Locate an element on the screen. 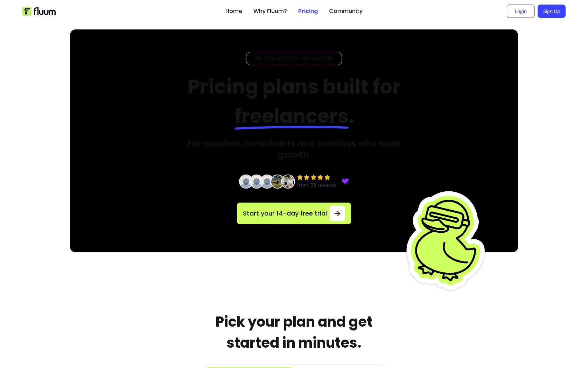  span: Trusted by 3000+ freelancers is located at coordinates (294, 58).